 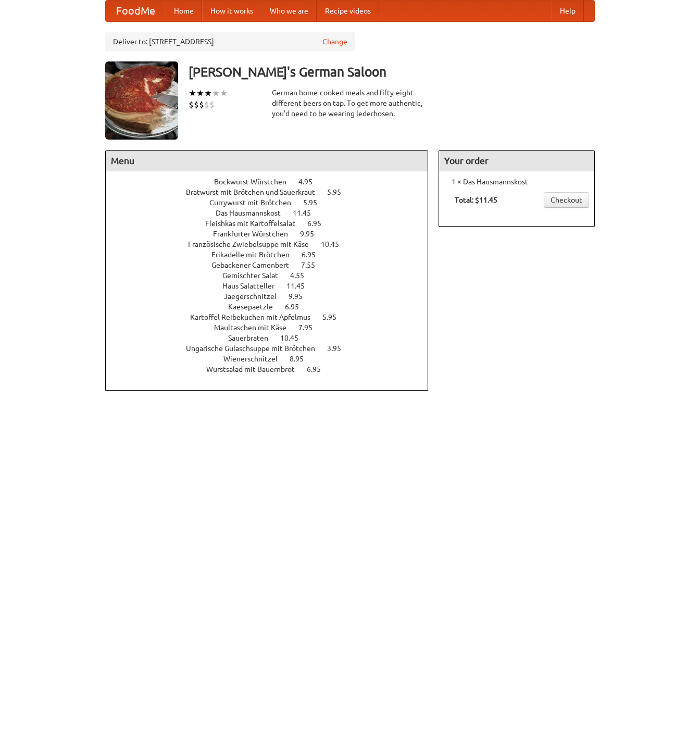 What do you see at coordinates (516, 161) in the screenshot?
I see `h4: Your order` at bounding box center [516, 161].